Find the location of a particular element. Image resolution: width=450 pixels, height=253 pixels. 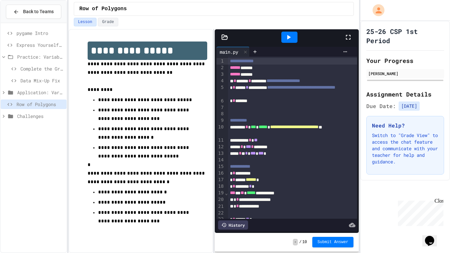

div: 10 is located at coordinates (220, 130).